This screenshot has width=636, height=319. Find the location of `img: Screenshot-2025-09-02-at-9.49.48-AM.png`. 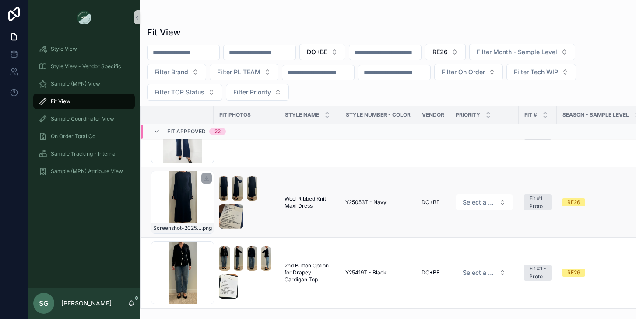

img: Screenshot-2025-09-02-at-9.49.48-AM.png is located at coordinates (224, 259).